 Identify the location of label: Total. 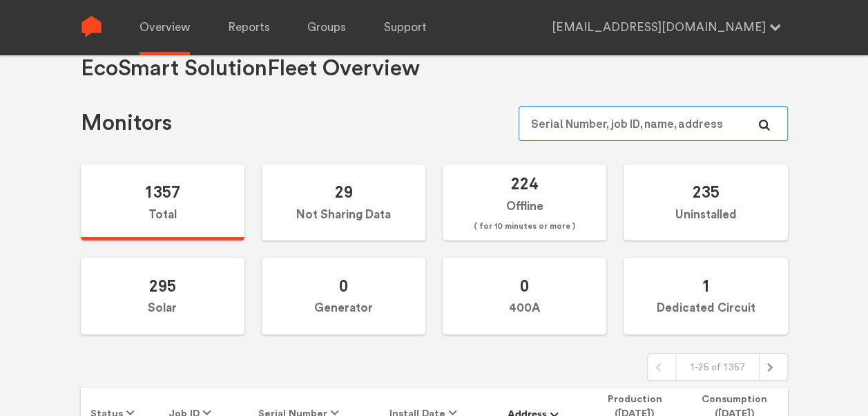
(162, 202).